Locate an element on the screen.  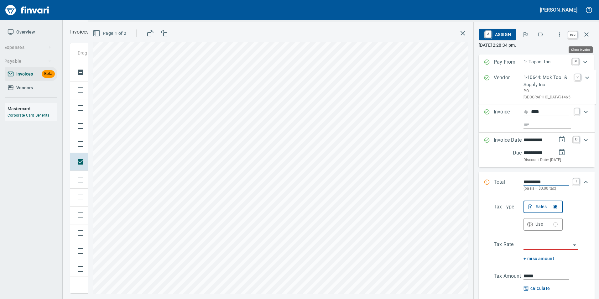
a: D is located at coordinates (576, 139).